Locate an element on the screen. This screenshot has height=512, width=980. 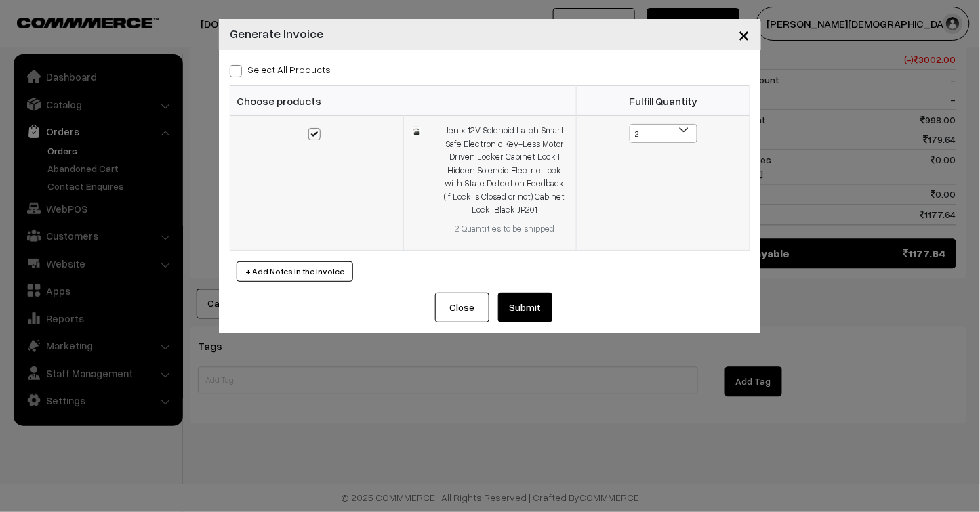
label: Select all Products is located at coordinates (280, 69).